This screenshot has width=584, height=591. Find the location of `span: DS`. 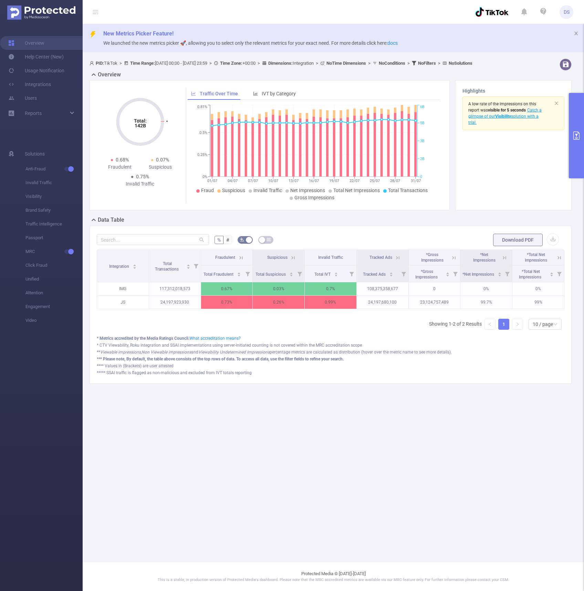

span: DS is located at coordinates (566, 12).